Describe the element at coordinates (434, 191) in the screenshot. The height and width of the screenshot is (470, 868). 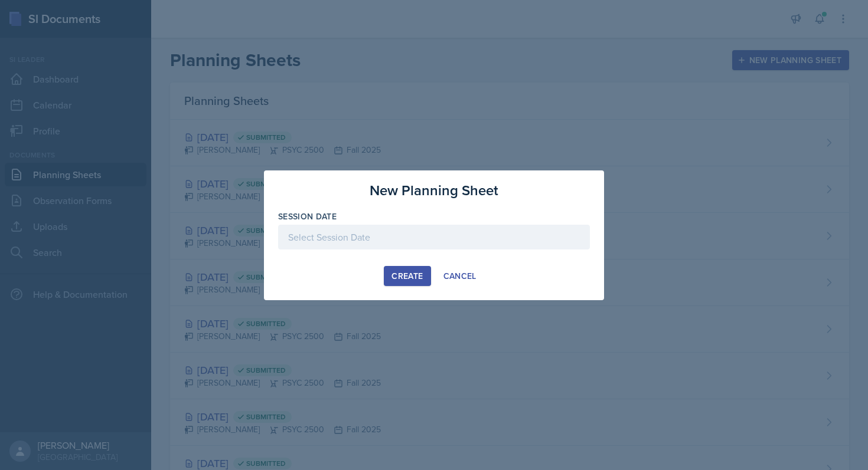
I see `h3: New Planning Sheet` at that location.